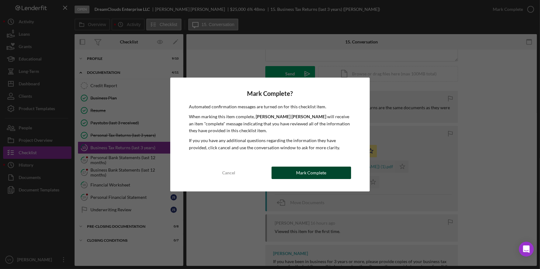 This screenshot has height=269, width=540. Describe the element at coordinates (270, 124) in the screenshot. I see `p: When marking this item complete, will receive an item "complete" message indicating that you have...` at that location.